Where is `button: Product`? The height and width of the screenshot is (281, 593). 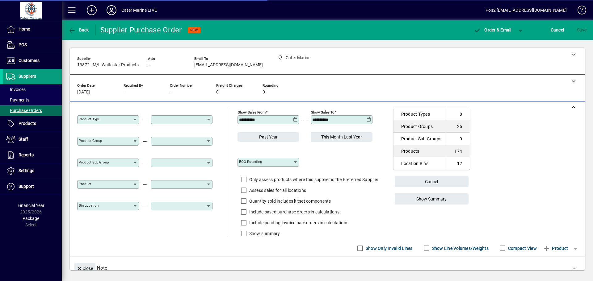
button: Product is located at coordinates (555, 249).